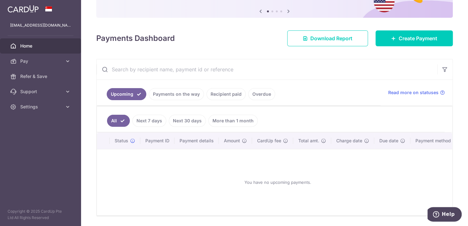 This screenshot has width=468, height=226. What do you see at coordinates (197, 141) in the screenshot?
I see `th: Payment details` at bounding box center [197, 141].